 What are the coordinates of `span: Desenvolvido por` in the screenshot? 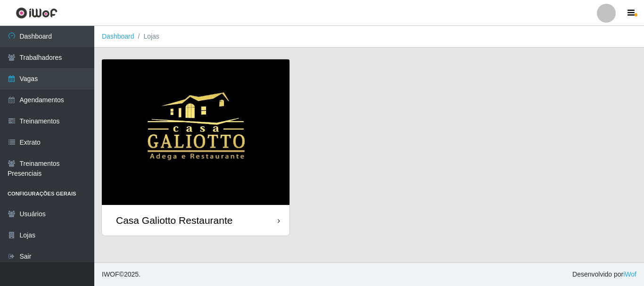 It's located at (604, 274).